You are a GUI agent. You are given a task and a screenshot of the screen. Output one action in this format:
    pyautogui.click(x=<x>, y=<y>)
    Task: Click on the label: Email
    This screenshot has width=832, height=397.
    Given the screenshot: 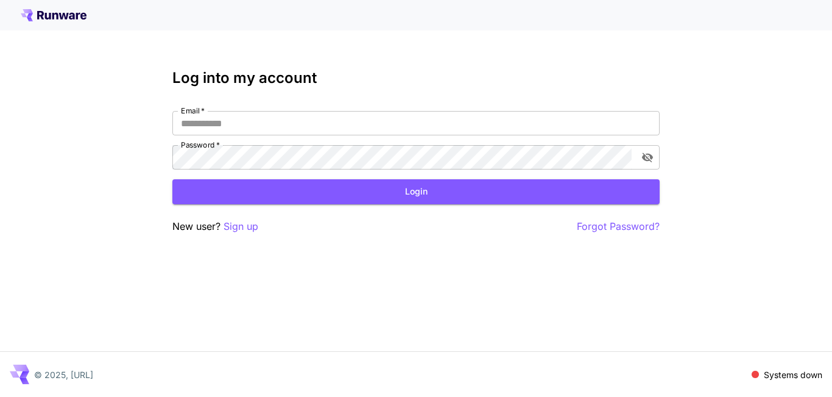 What is the action you would take?
    pyautogui.click(x=193, y=110)
    